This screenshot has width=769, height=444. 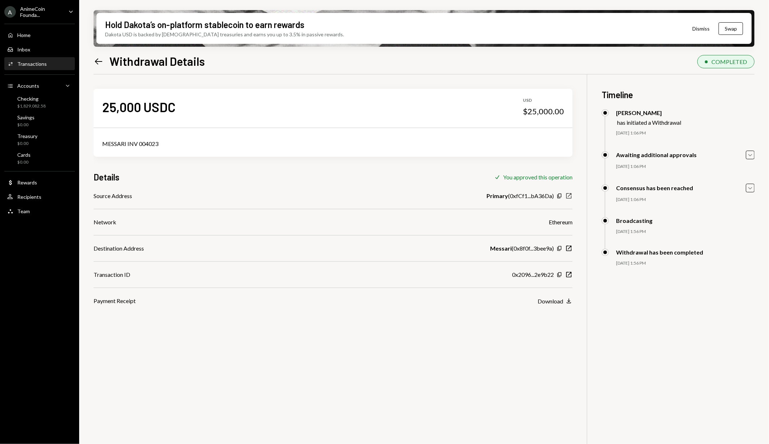 What do you see at coordinates (31, 99) in the screenshot?
I see `div: Checking` at bounding box center [31, 99].